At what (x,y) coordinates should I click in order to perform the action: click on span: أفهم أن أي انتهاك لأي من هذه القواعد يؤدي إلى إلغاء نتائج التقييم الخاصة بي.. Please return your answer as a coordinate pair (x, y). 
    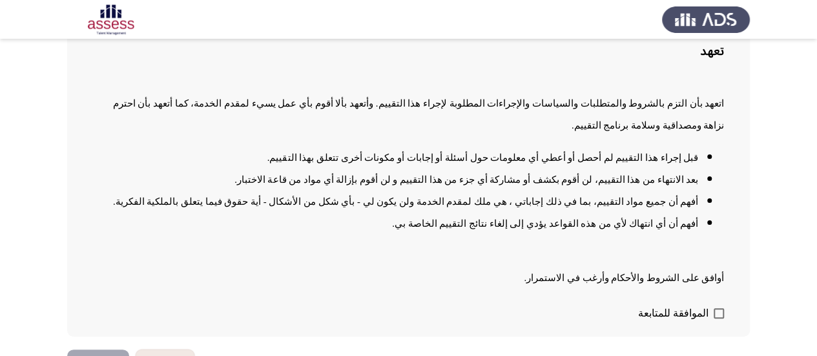
    Looking at the image, I should click on (545, 223).